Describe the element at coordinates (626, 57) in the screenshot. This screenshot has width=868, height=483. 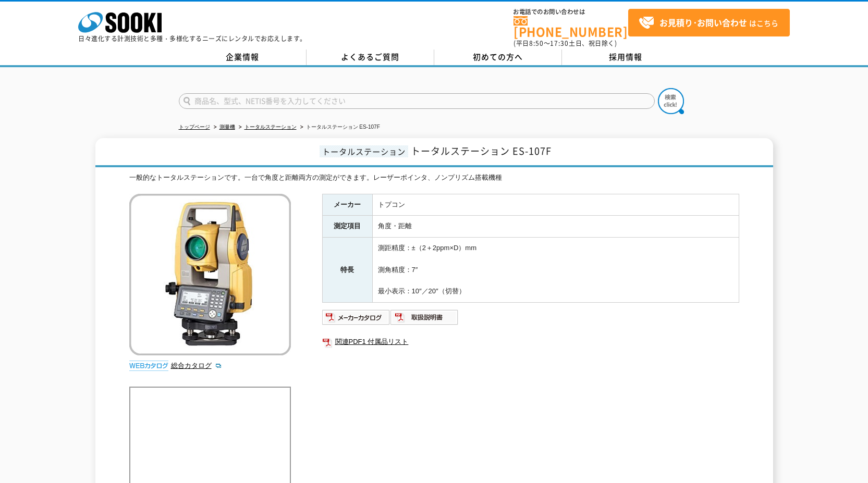
I see `a: 採用情報` at that location.